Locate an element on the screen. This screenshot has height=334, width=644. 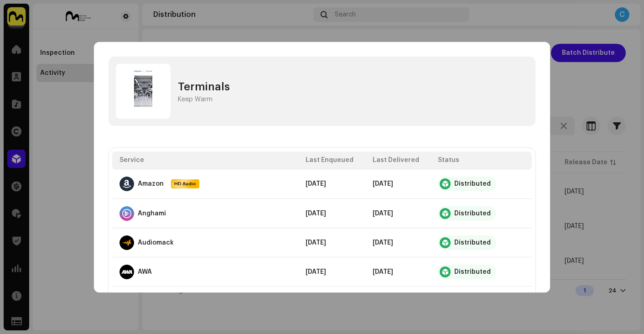
td: Boomplay is located at coordinates (205, 301).